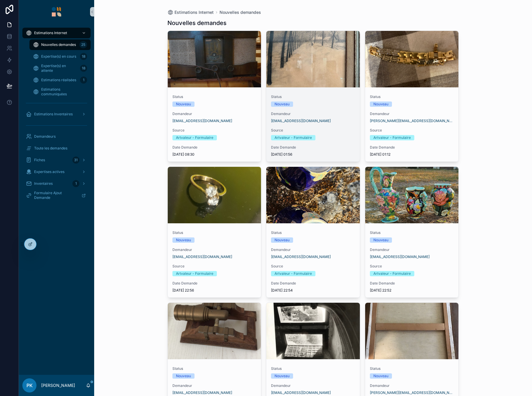 This screenshot has width=532, height=396. I want to click on span: Estimations réalisées, so click(58, 80).